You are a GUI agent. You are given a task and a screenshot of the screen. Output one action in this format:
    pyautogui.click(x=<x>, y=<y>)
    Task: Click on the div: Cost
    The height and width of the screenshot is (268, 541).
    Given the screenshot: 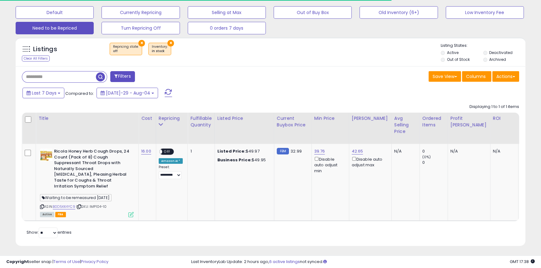 What is the action you would take?
    pyautogui.click(x=147, y=118)
    